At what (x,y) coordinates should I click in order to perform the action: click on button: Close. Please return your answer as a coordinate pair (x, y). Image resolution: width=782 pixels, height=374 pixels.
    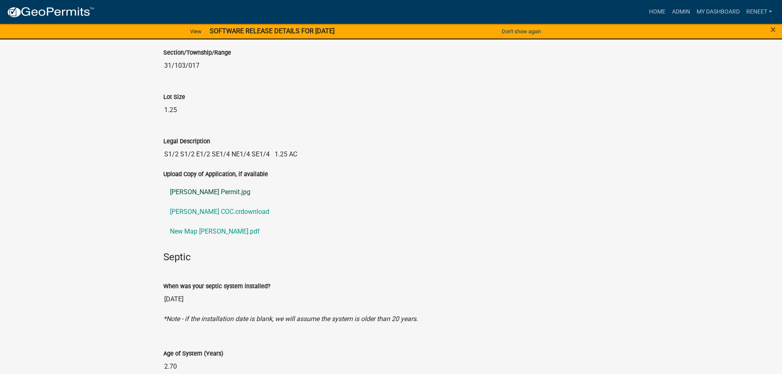
    Looking at the image, I should click on (773, 30).